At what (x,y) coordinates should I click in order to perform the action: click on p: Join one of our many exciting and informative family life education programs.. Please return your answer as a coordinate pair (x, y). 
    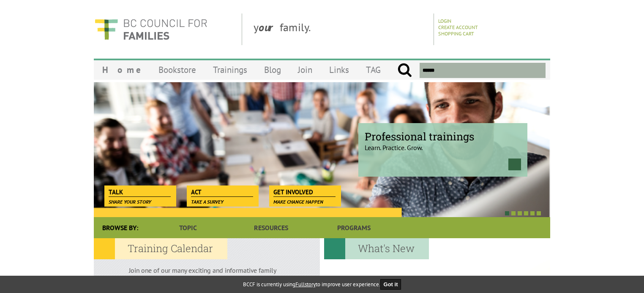
    Looking at the image, I should click on (206, 275).